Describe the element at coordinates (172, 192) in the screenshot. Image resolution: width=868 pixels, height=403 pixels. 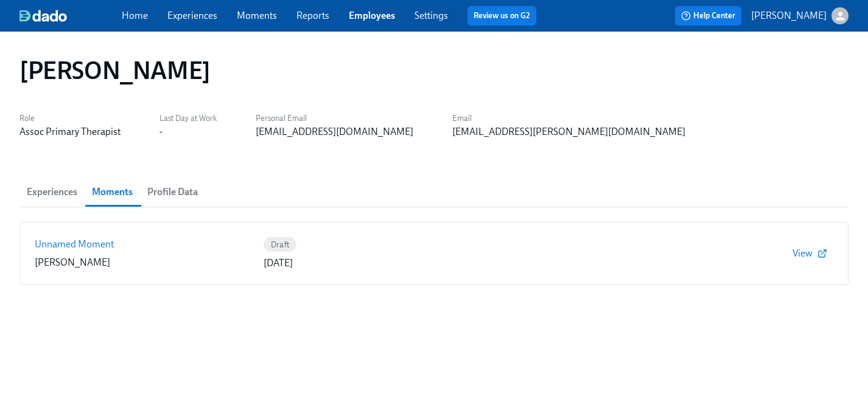
I see `span: Profile Data` at that location.